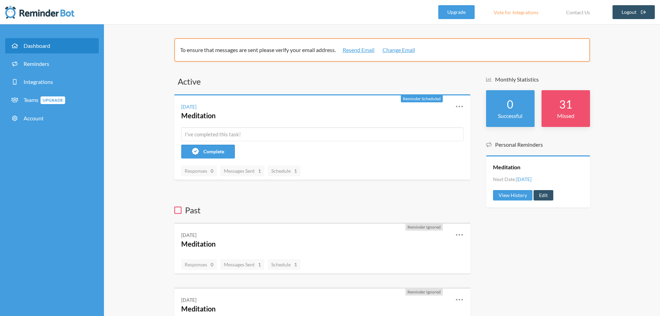 Image resolution: width=660 pixels, height=316 pixels. I want to click on strong: 31, so click(566, 104).